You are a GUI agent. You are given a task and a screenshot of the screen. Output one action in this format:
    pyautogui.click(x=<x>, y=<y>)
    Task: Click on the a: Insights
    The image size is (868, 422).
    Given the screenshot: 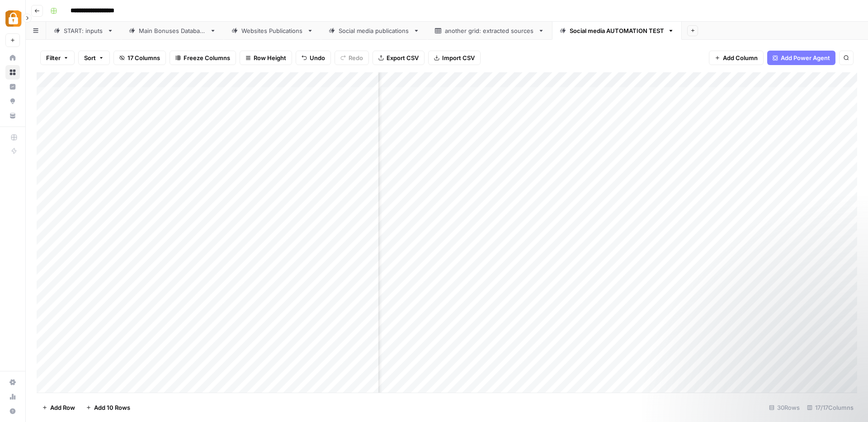 What is the action you would take?
    pyautogui.click(x=13, y=87)
    